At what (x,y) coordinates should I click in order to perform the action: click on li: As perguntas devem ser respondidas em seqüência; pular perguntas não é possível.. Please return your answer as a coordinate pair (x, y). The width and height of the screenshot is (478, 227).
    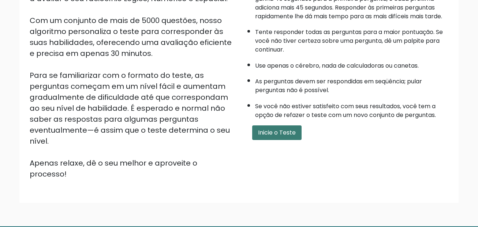
    Looking at the image, I should click on (352, 84).